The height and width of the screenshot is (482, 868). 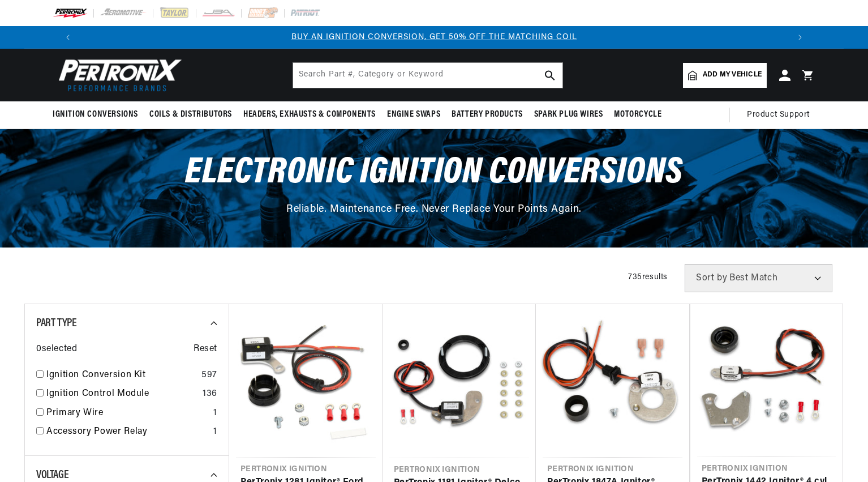 What do you see at coordinates (98, 115) in the screenshot?
I see `summary: Ignition Conversions` at bounding box center [98, 115].